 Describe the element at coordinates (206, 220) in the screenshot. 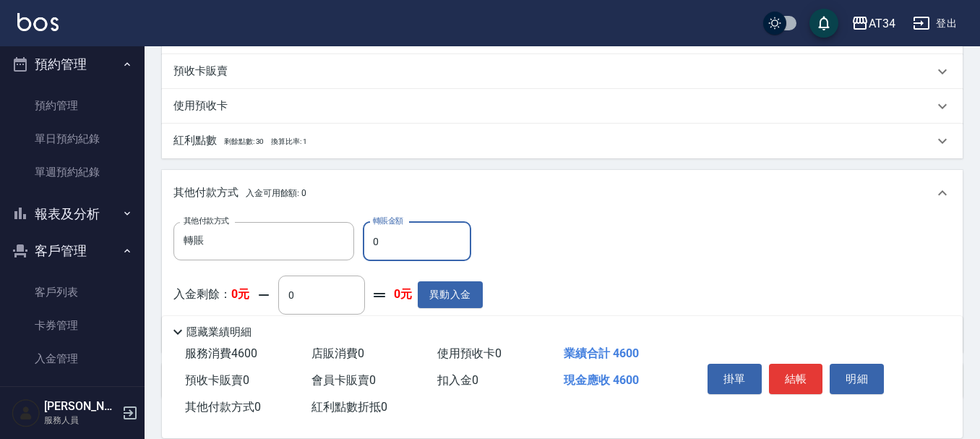

I see `label: 其他付款方式` at that location.